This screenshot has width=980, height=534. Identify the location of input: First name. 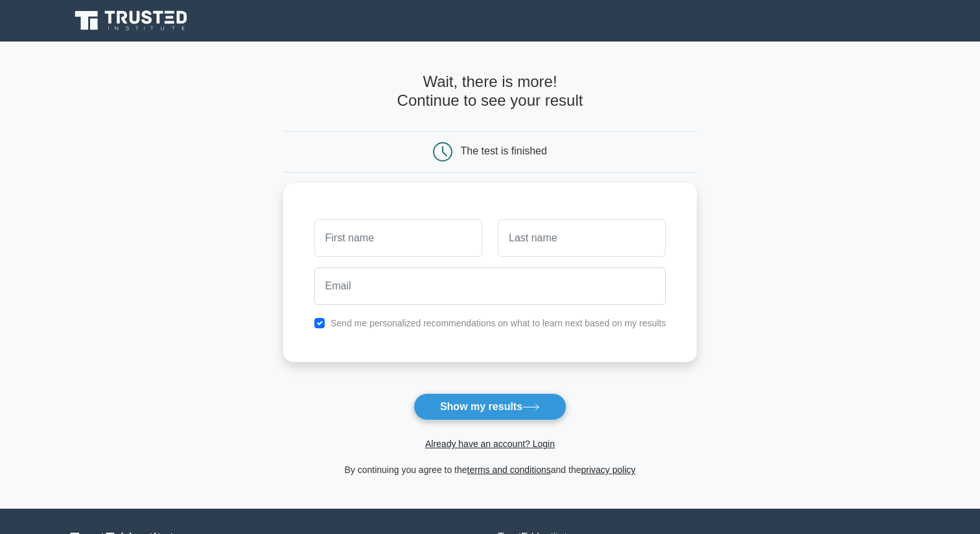
(398, 238).